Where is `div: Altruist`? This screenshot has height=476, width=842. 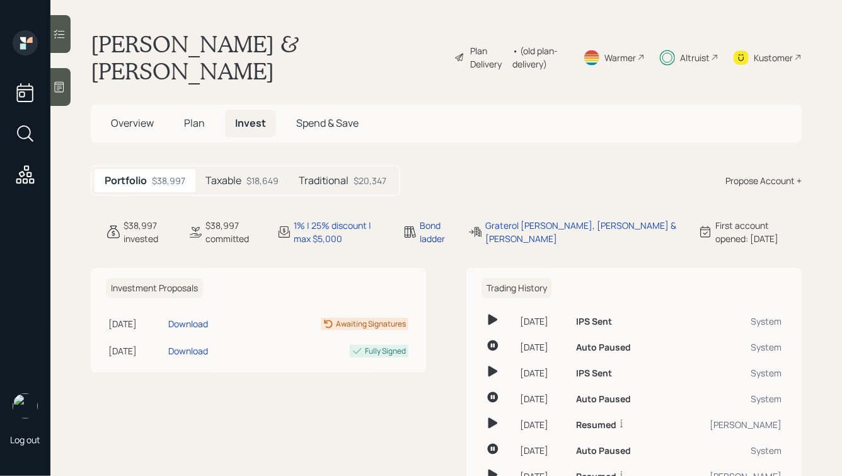 div: Altruist is located at coordinates (694, 57).